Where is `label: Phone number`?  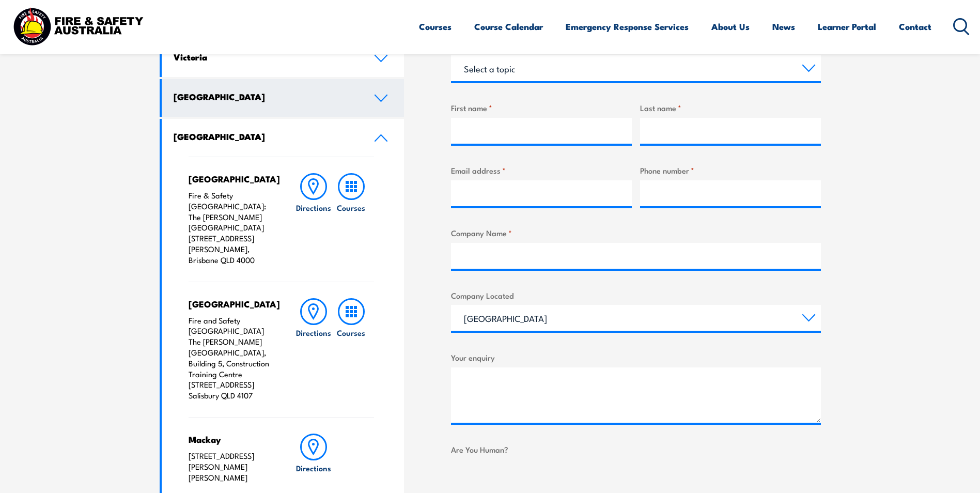 label: Phone number is located at coordinates (731, 170).